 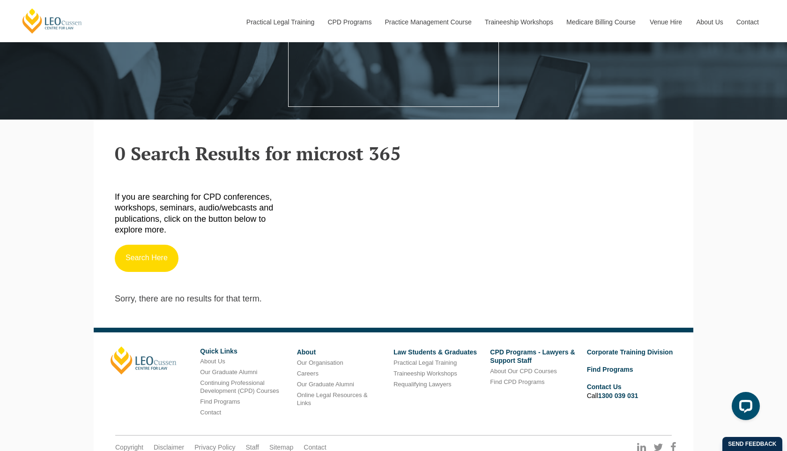 I want to click on a: Corporate Training Division, so click(x=630, y=352).